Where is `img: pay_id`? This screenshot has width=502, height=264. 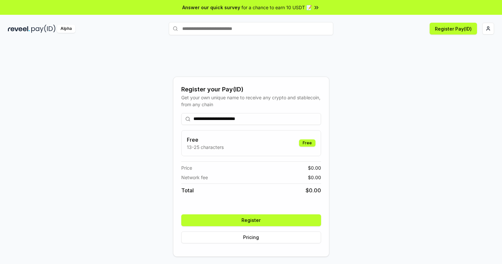
img: pay_id is located at coordinates (43, 29).